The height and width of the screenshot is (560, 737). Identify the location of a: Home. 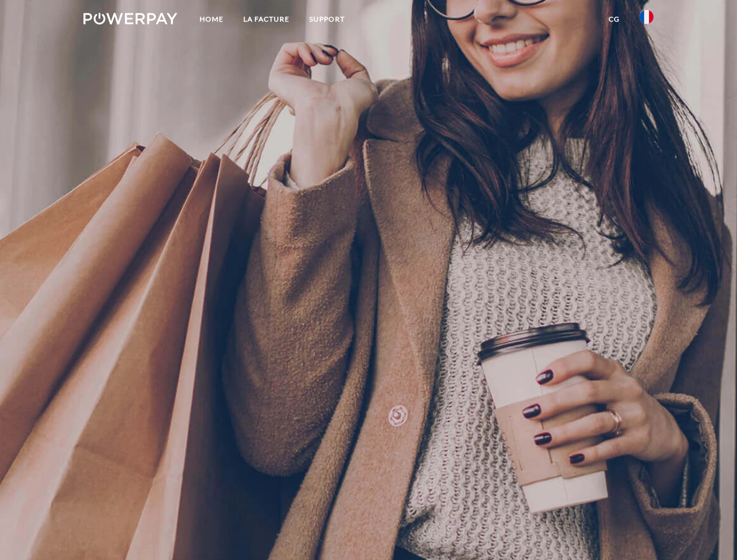
(211, 19).